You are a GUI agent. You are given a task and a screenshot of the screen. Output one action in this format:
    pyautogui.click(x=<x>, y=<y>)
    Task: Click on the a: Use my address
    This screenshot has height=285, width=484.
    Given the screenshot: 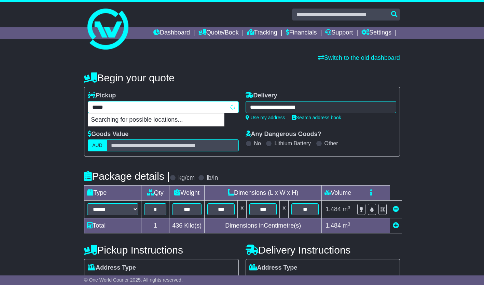 What is the action you would take?
    pyautogui.click(x=265, y=117)
    